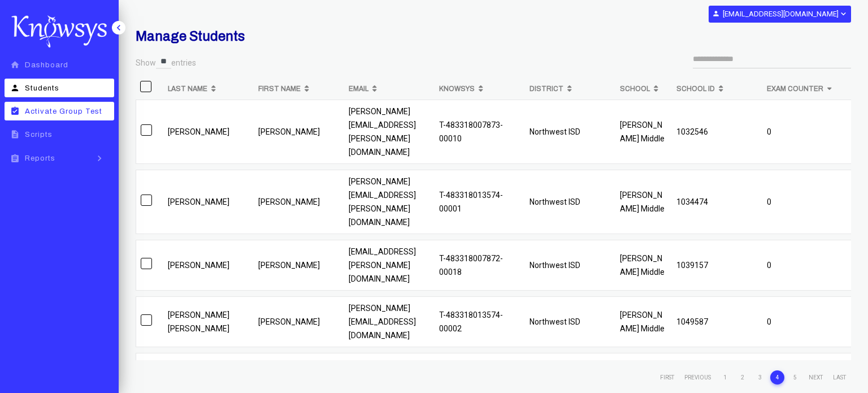 This screenshot has height=393, width=868. What do you see at coordinates (717, 322) in the screenshot?
I see `p: 1049587` at bounding box center [717, 322].